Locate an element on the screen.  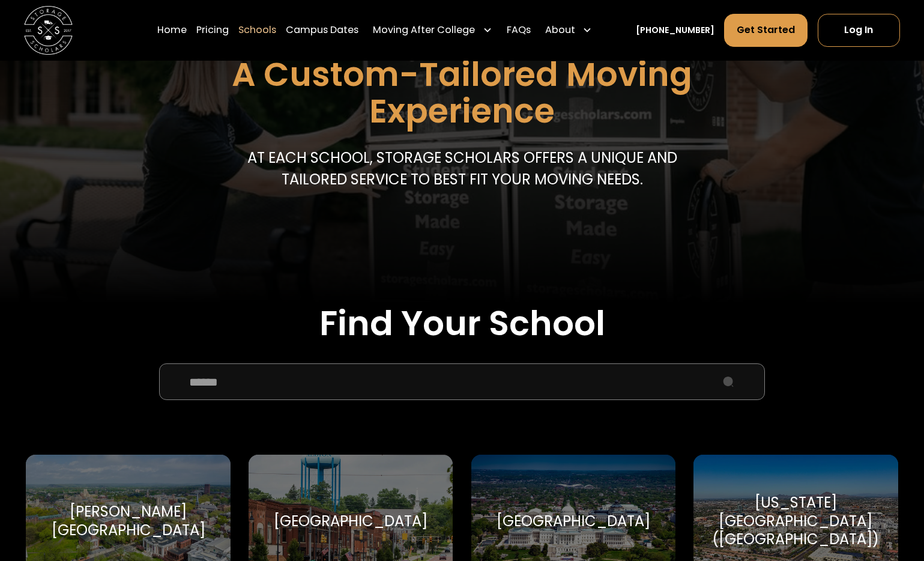
a: Pricing is located at coordinates (213, 30).